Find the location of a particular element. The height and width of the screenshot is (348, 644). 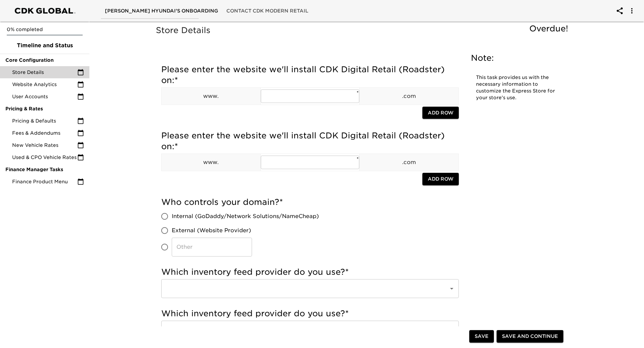

h5: Note: is located at coordinates (517, 58).